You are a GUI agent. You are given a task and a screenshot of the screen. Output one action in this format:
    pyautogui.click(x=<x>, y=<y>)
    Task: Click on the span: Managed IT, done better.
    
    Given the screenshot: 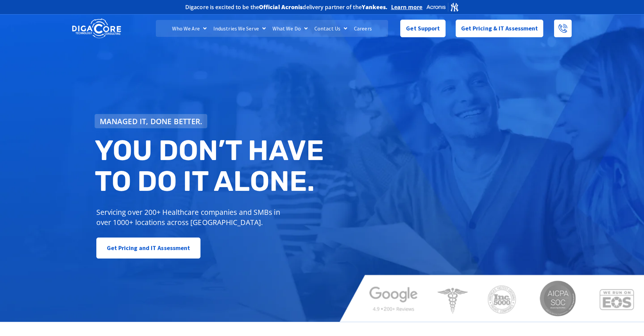 What is the action you would take?
    pyautogui.click(x=151, y=121)
    